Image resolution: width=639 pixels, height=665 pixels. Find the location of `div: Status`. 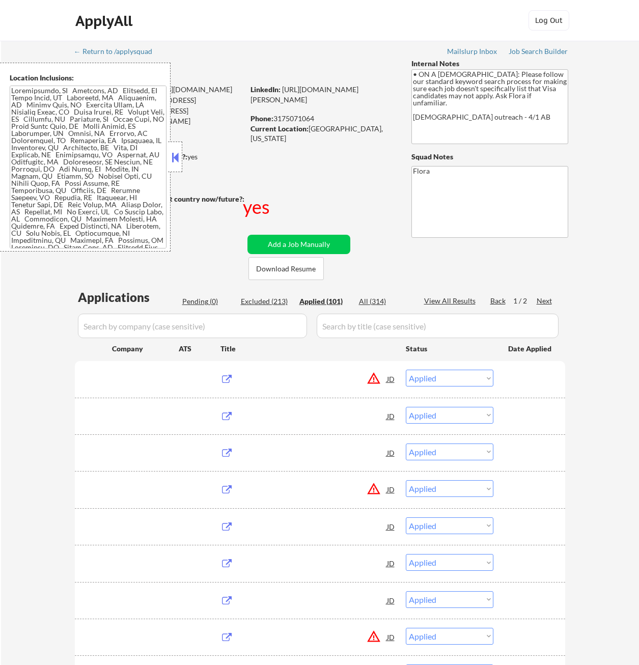

div: Status is located at coordinates (450, 348).